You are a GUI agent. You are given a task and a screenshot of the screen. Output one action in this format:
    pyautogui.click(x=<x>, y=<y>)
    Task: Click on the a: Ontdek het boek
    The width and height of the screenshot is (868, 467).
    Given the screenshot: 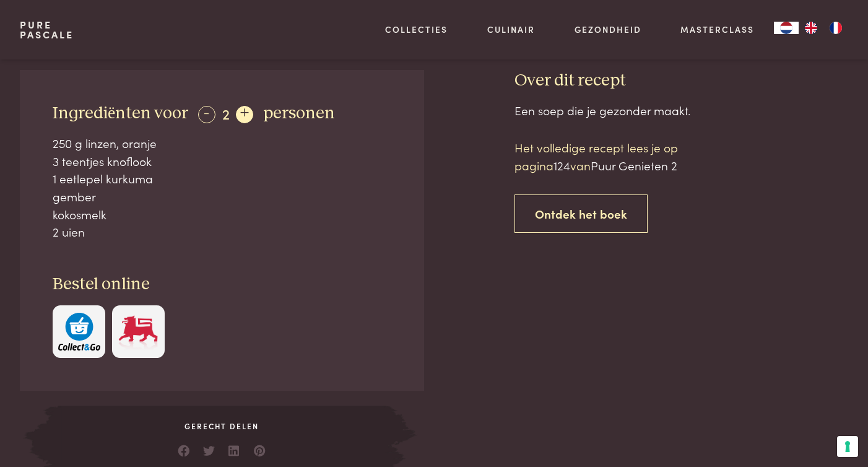 What is the action you would take?
    pyautogui.click(x=581, y=214)
    